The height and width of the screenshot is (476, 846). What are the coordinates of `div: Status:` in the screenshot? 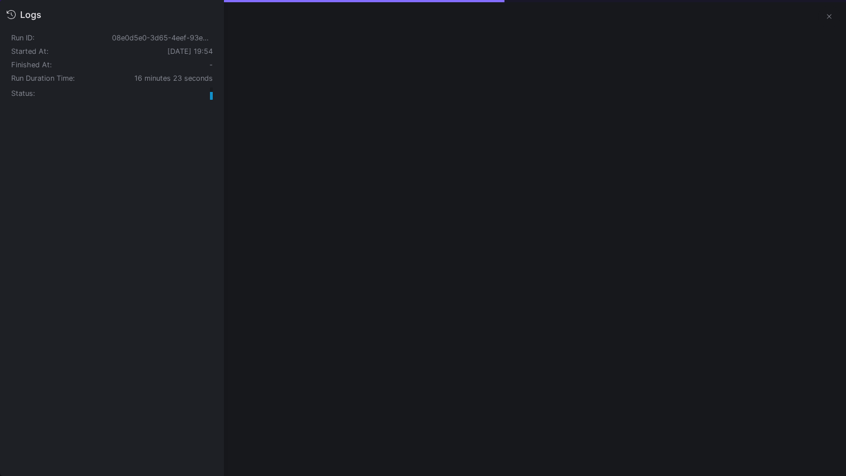 It's located at (62, 94).